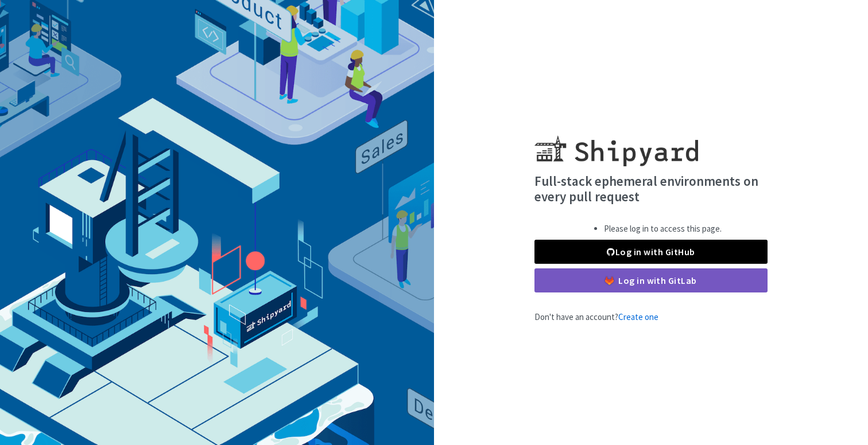 This screenshot has height=445, width=868. I want to click on li: Please log in to access this page., so click(662, 229).